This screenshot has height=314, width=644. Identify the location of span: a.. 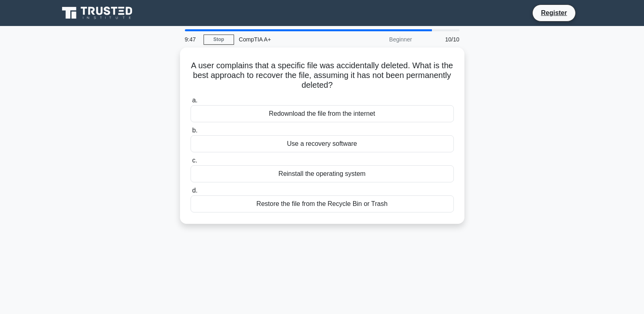
(195, 100).